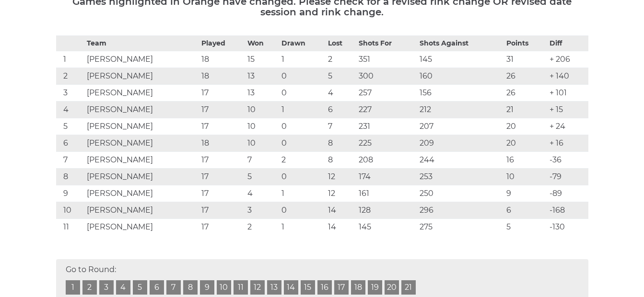  What do you see at coordinates (392, 287) in the screenshot?
I see `a: 20` at bounding box center [392, 287].